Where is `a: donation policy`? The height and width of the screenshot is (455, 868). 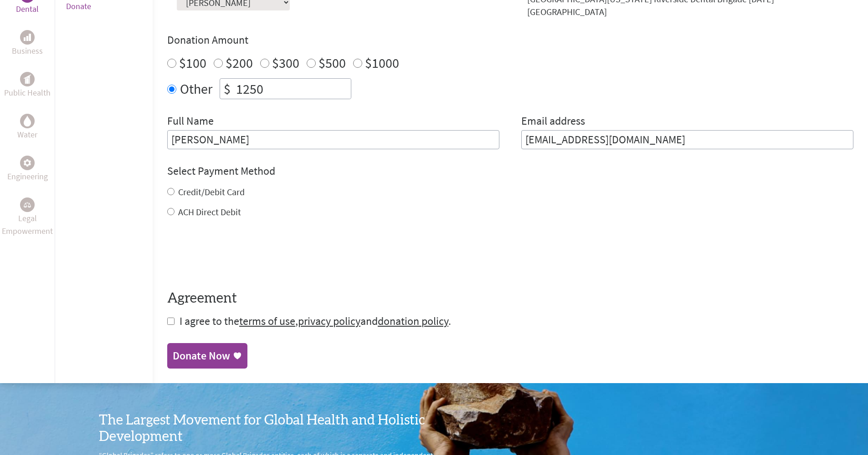 a: donation policy is located at coordinates (413, 321).